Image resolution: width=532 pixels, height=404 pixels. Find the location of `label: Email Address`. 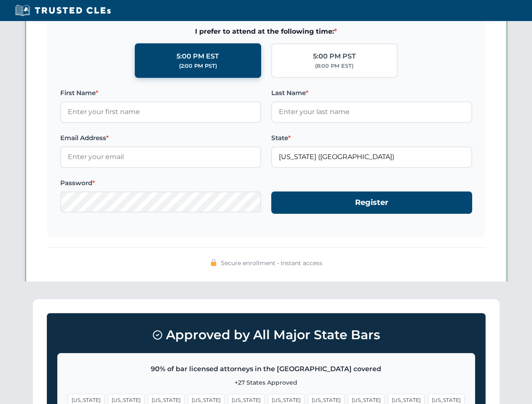

label: Email Address is located at coordinates (161, 138).